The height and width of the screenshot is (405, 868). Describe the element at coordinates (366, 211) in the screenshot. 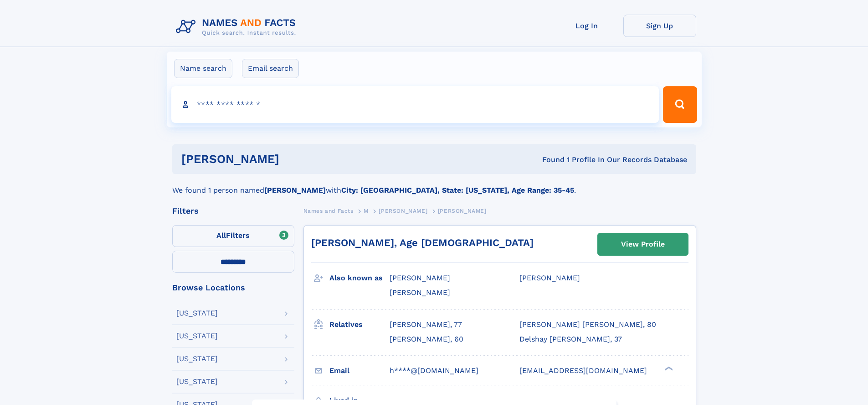

I see `span: M` at that location.